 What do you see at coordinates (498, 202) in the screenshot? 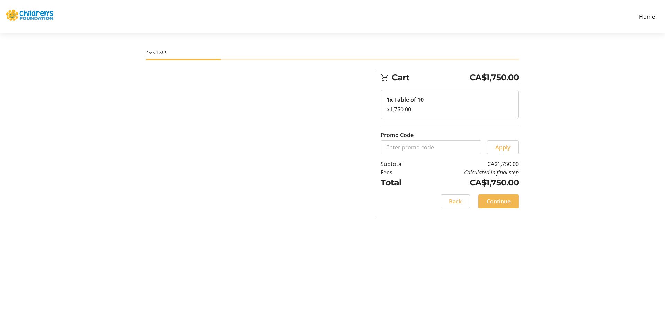
I see `span: Continue` at bounding box center [498, 202].